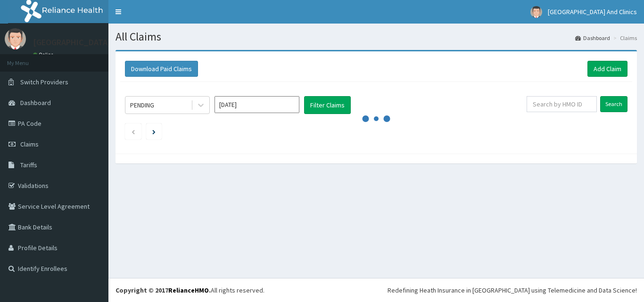 The image size is (644, 302). I want to click on footer: All rights reserved., so click(376, 290).